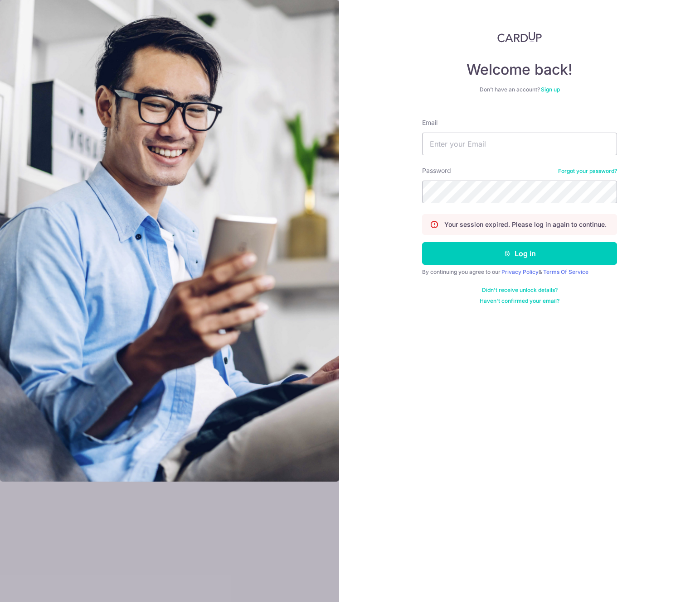 The height and width of the screenshot is (602, 700). What do you see at coordinates (519, 144) in the screenshot?
I see `input: Enter your Email` at bounding box center [519, 144].